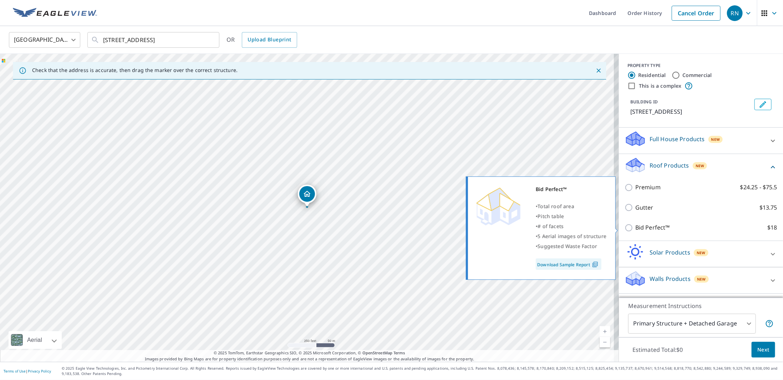 This screenshot has width=783, height=380. What do you see at coordinates (571, 189) in the screenshot?
I see `div: Bid Perfect™` at bounding box center [571, 189].